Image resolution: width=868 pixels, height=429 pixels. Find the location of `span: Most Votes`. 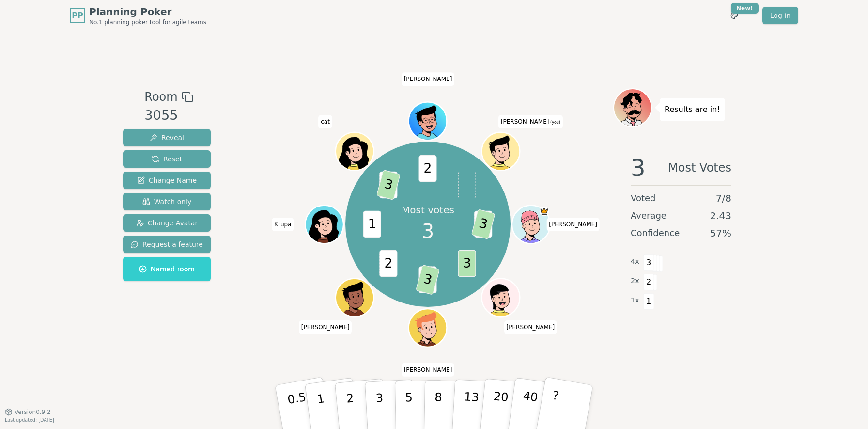

span: Most Votes is located at coordinates (699, 168).